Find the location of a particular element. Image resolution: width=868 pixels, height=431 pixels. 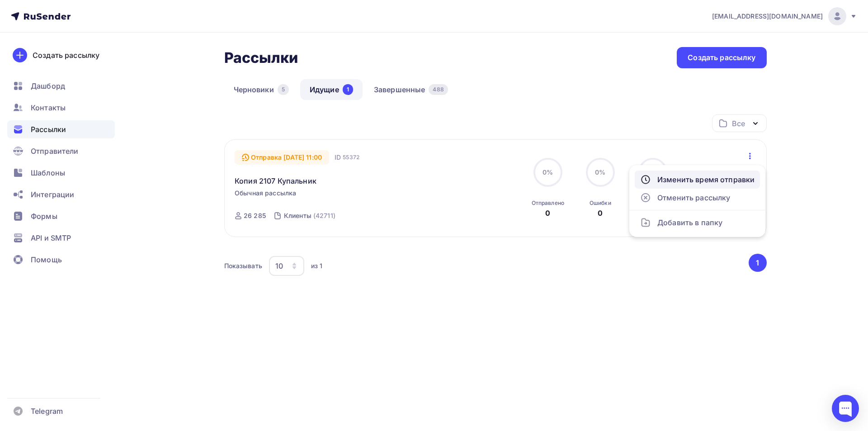

a: Клиенты (42711) is located at coordinates (310, 216).